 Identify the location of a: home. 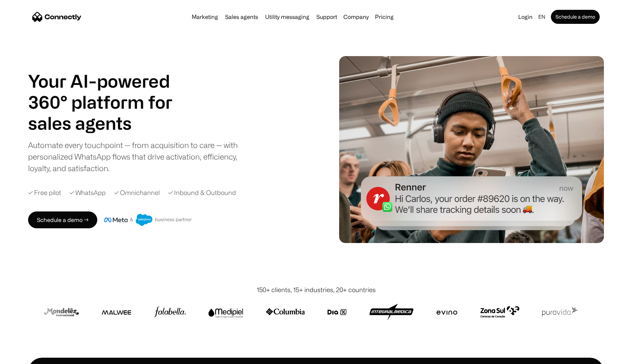
(57, 17).